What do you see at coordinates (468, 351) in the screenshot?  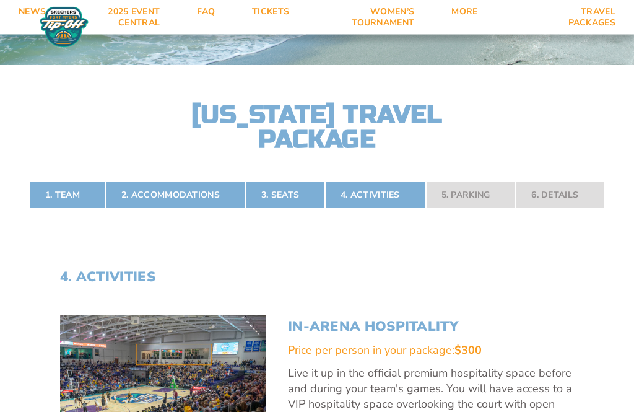 I see `span: $300` at bounding box center [468, 351].